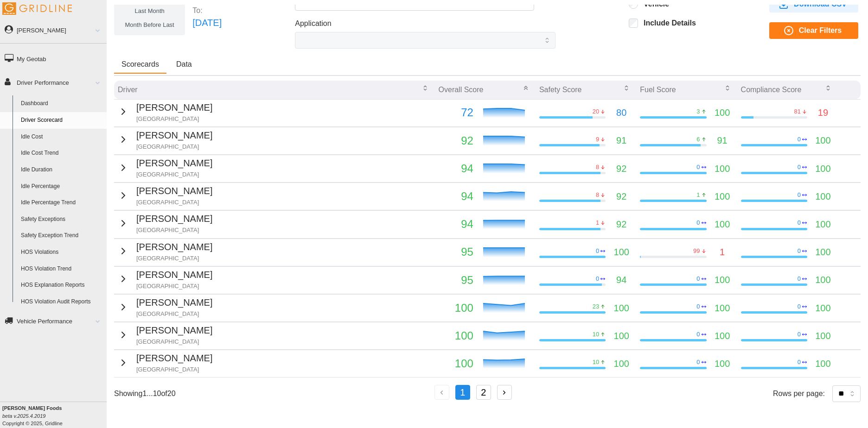 This screenshot has height=428, width=868. I want to click on p: 1, so click(698, 195).